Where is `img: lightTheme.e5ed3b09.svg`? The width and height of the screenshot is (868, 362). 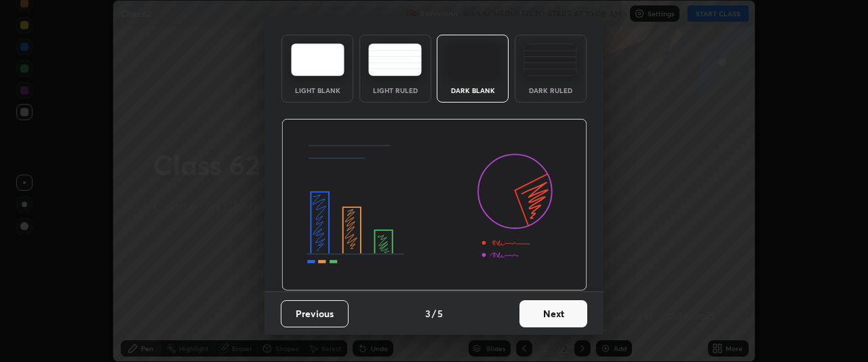
img: lightTheme.e5ed3b09.svg is located at coordinates (317, 60).